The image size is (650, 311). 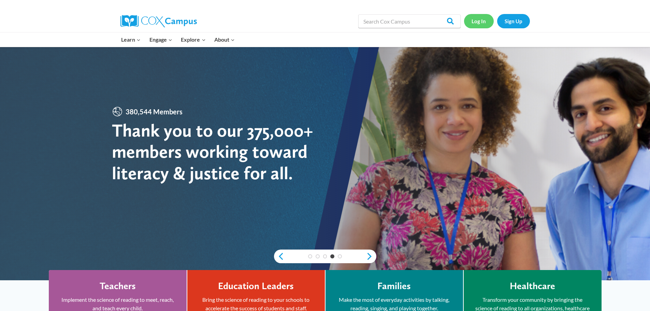 What do you see at coordinates (394, 286) in the screenshot?
I see `h4: Families` at bounding box center [394, 286].